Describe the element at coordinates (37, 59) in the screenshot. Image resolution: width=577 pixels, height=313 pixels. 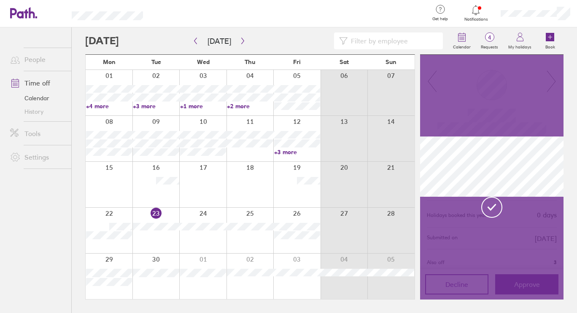
I see `a: People` at that location.